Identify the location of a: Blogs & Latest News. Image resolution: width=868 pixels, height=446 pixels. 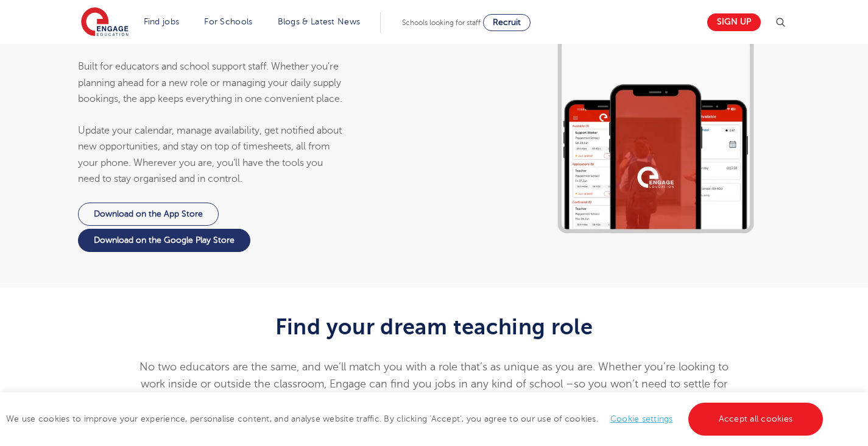
(319, 21).